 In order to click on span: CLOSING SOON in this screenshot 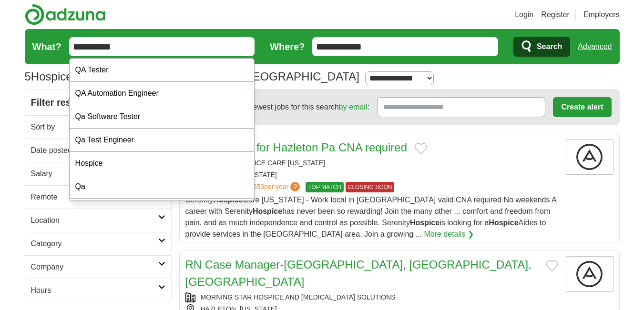, I will do `click(370, 187)`.